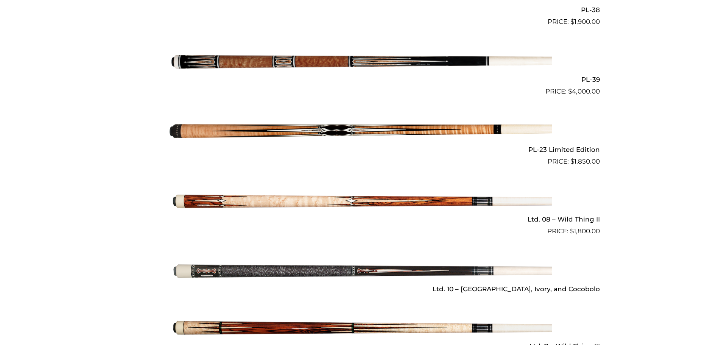 This screenshot has height=345, width=721. What do you see at coordinates (361, 219) in the screenshot?
I see `h2: Ltd. 08 – Wild Thing II` at bounding box center [361, 219].